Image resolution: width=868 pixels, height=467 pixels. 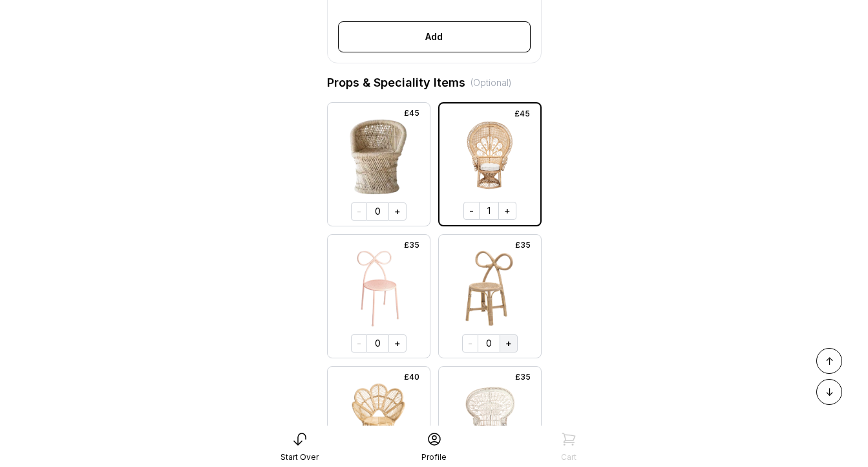 I want to click on img: Ratan kids bow chair, 3ft, so click(x=490, y=288).